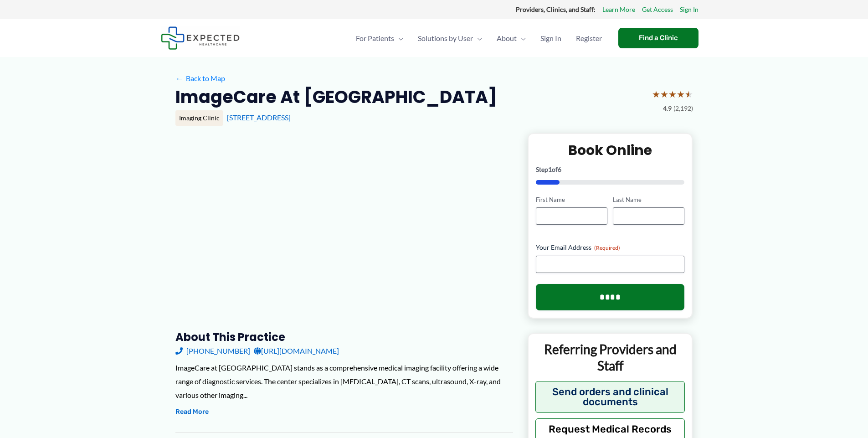  Describe the element at coordinates (375, 38) in the screenshot. I see `span: For Patients` at that location.